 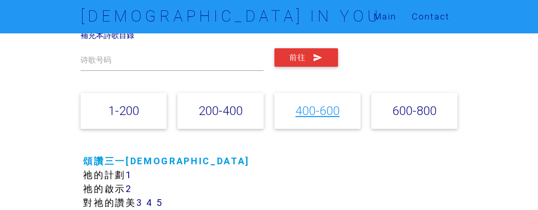 I want to click on a: 200-400, so click(x=221, y=110).